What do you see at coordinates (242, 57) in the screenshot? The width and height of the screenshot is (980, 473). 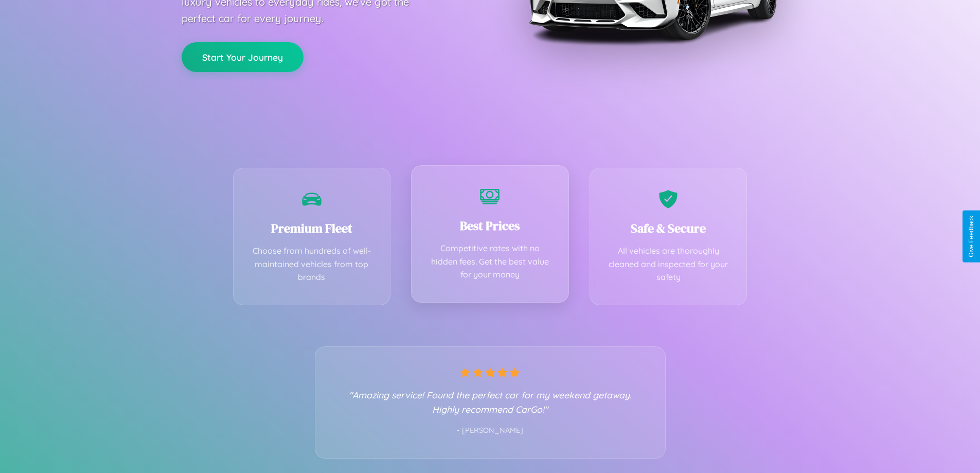 I see `button: Start Your Journey` at bounding box center [242, 57].